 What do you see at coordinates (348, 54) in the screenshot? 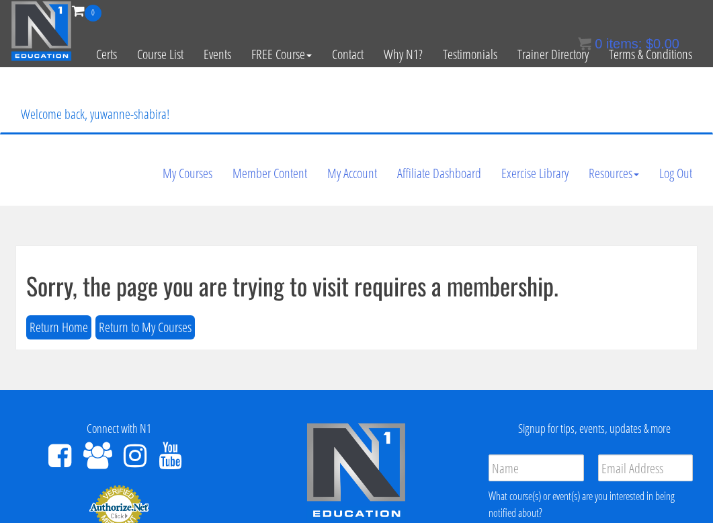
I see `a: Contact` at bounding box center [348, 54].